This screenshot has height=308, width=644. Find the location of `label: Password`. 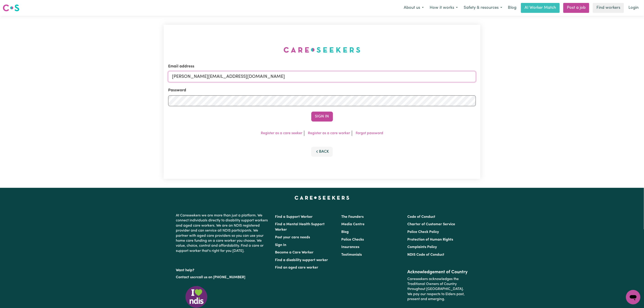

label: Password is located at coordinates (177, 90).